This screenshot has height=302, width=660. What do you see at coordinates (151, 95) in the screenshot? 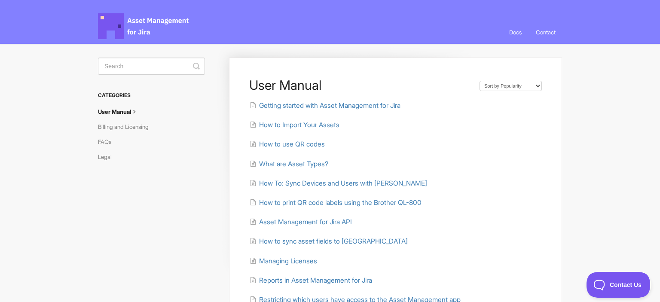
I see `h3: Categories` at bounding box center [151, 95].